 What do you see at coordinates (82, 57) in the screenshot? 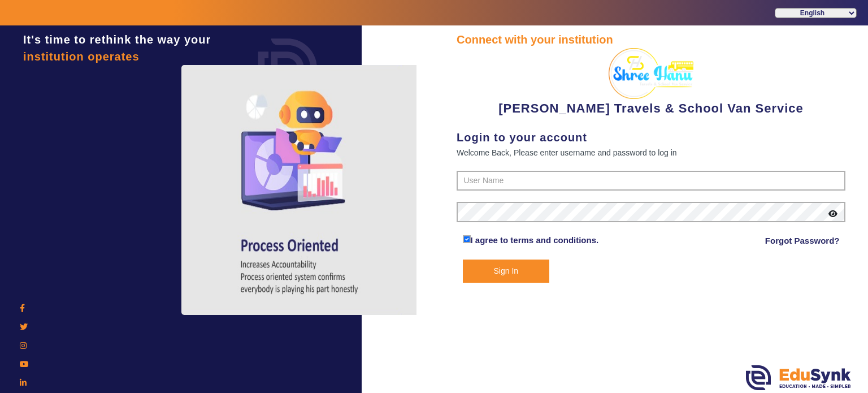
I see `span: institution operates` at bounding box center [82, 57].